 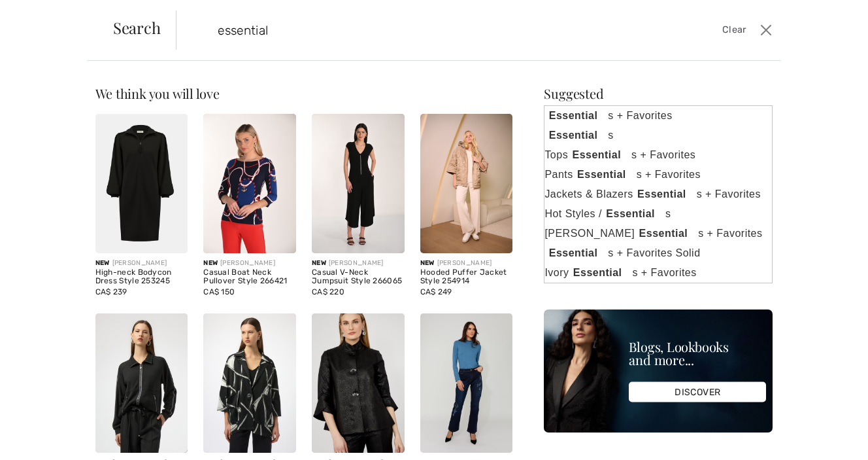 I want to click on a: TopsEssentials + Favorites, so click(x=658, y=155).